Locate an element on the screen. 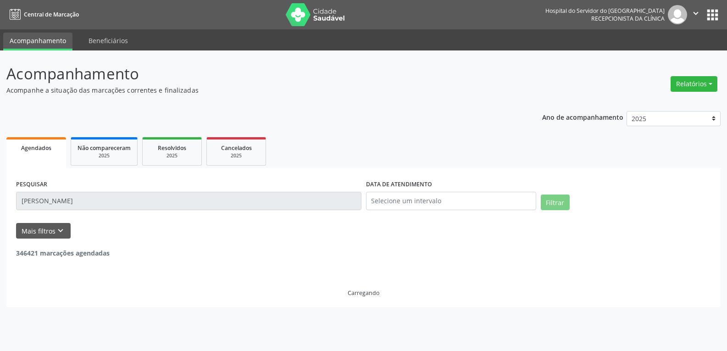 This screenshot has width=727, height=351. p: Acompanhamento is located at coordinates (256, 74).